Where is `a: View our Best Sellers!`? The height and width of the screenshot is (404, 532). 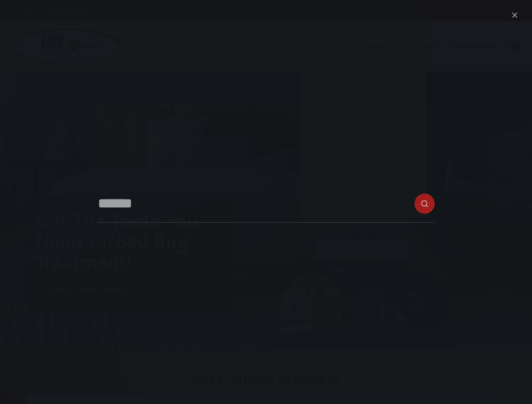
a: View our Best Sellers! is located at coordinates (86, 290).